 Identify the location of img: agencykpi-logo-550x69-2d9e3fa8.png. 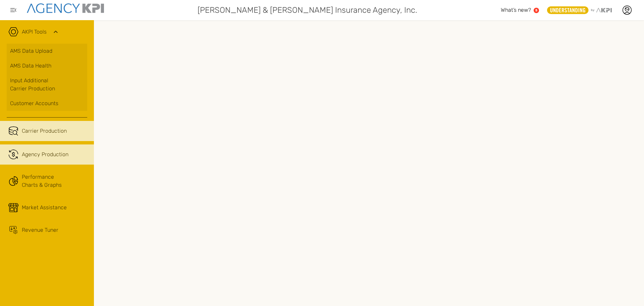
(65, 8).